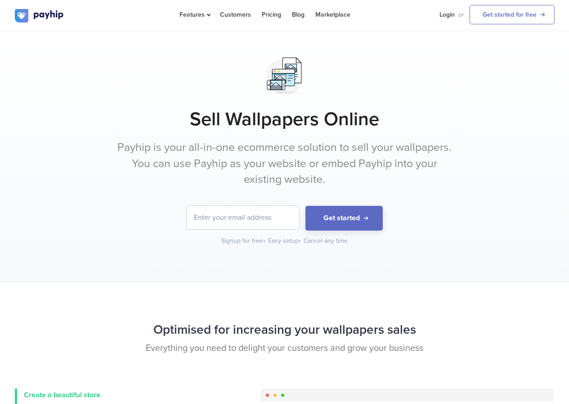 This screenshot has width=569, height=404. Describe the element at coordinates (326, 241) in the screenshot. I see `div: Cancel any time` at that location.